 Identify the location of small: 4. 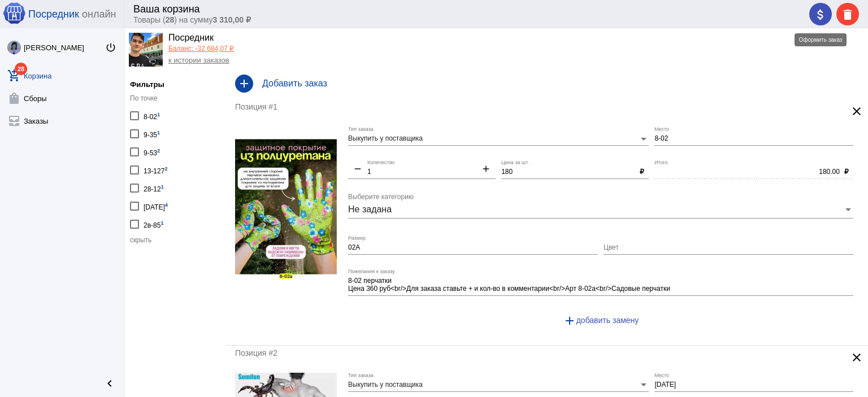
(166, 205).